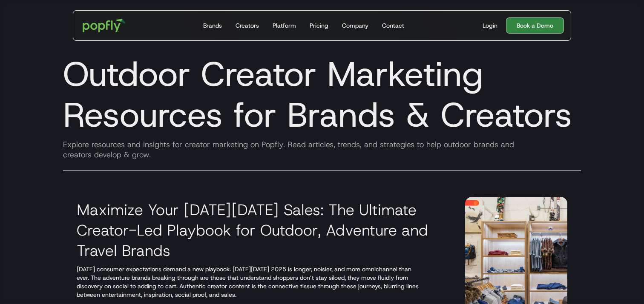 The image size is (644, 304). I want to click on div: Creators, so click(247, 26).